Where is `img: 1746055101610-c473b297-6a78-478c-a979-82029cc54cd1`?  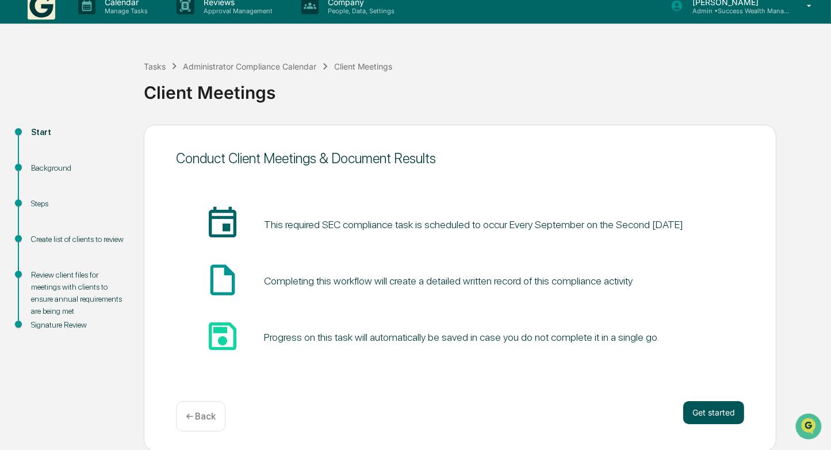 img: 1746055101610-c473b297-6a78-478c-a979-82029cc54cd1 is located at coordinates (22, 98).